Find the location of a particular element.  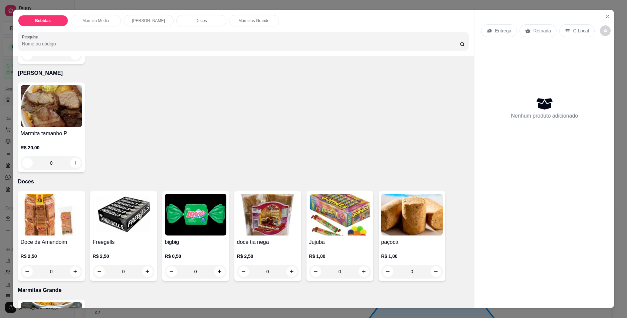

h4: Jujuba is located at coordinates (340, 242).